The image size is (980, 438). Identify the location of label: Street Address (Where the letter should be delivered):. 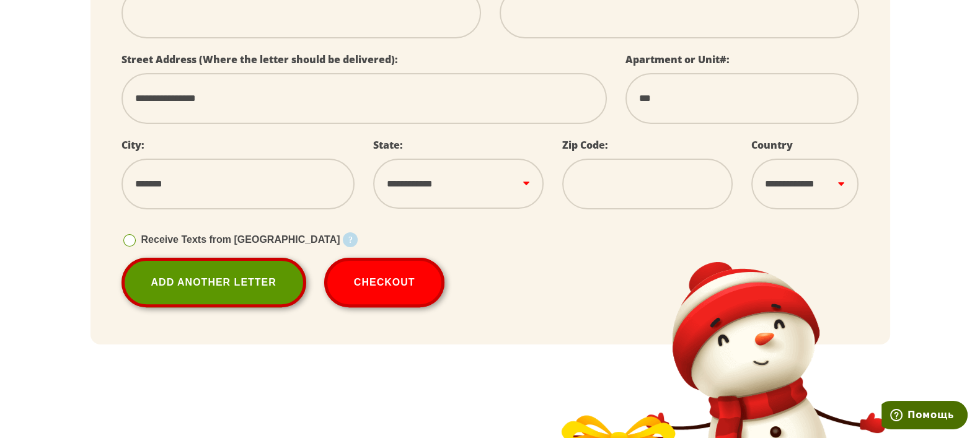
(259, 59).